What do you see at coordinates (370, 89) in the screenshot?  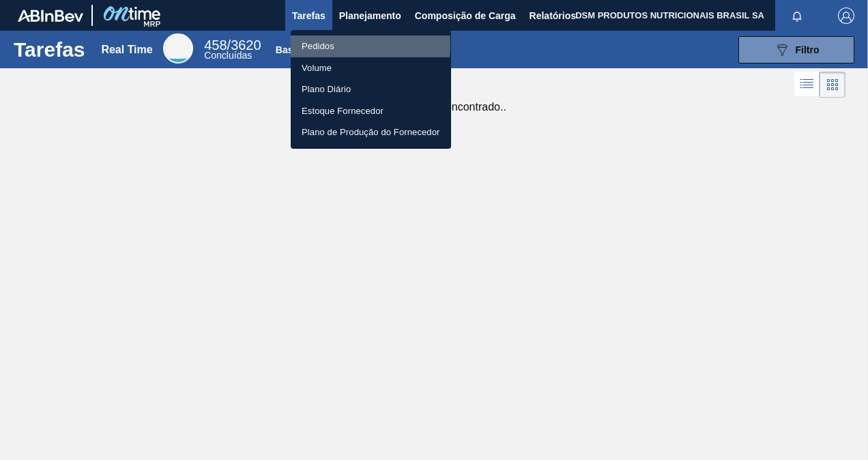 I see `li: Plano Diário` at bounding box center [370, 89].